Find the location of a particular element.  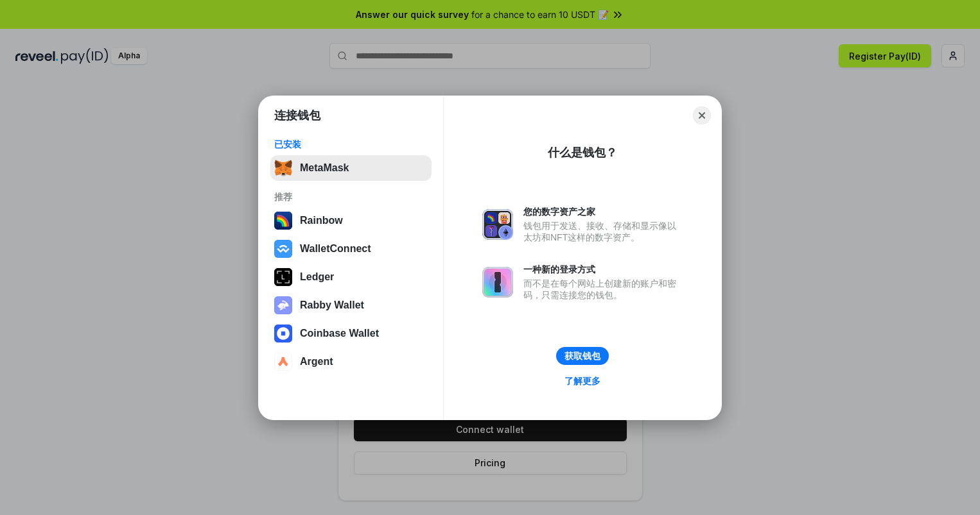

img: svg+xml,%3Csvg%20fill%3D%22none%22%20height%3D%2233%22%20viewBox%3D%220%200%2035%2033%22%20width%... is located at coordinates (283, 168).